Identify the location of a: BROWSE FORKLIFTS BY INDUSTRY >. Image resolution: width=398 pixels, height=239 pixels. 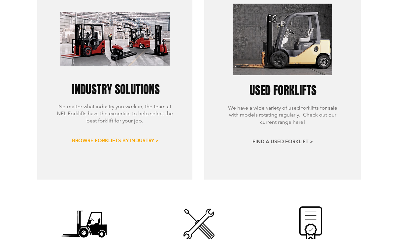
(115, 140).